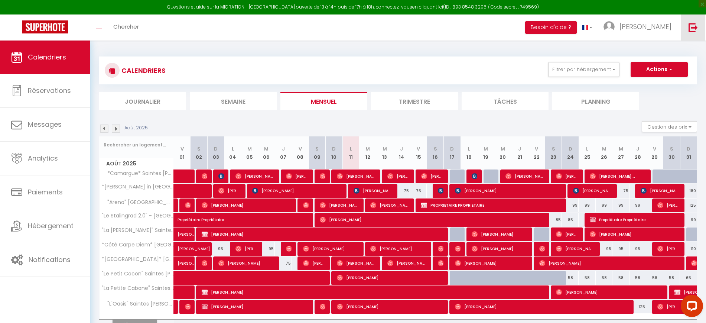 Image resolution: width=706 pixels, height=323 pixels. Describe the element at coordinates (418, 153) in the screenshot. I see `th: 15` at that location.